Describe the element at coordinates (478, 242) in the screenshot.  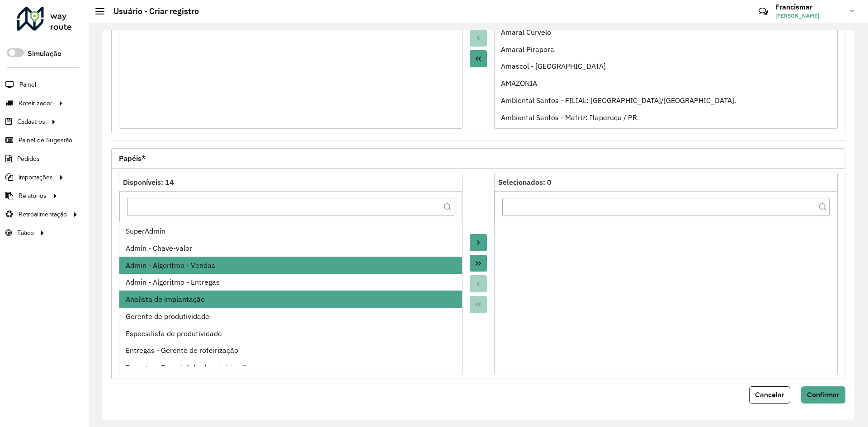
I see `button: Move to Target` at that location.